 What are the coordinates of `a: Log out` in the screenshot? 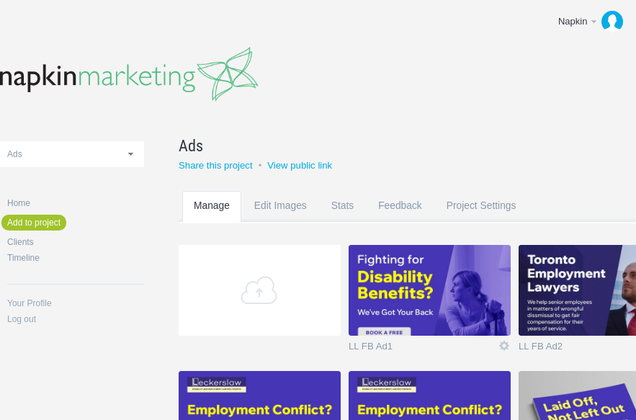 It's located at (76, 319).